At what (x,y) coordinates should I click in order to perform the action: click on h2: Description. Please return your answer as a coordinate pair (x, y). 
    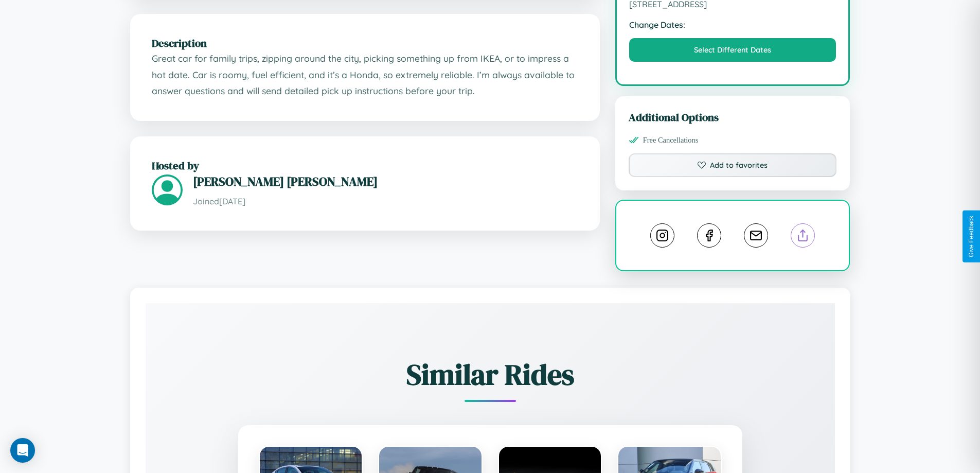
    Looking at the image, I should click on (364, 43).